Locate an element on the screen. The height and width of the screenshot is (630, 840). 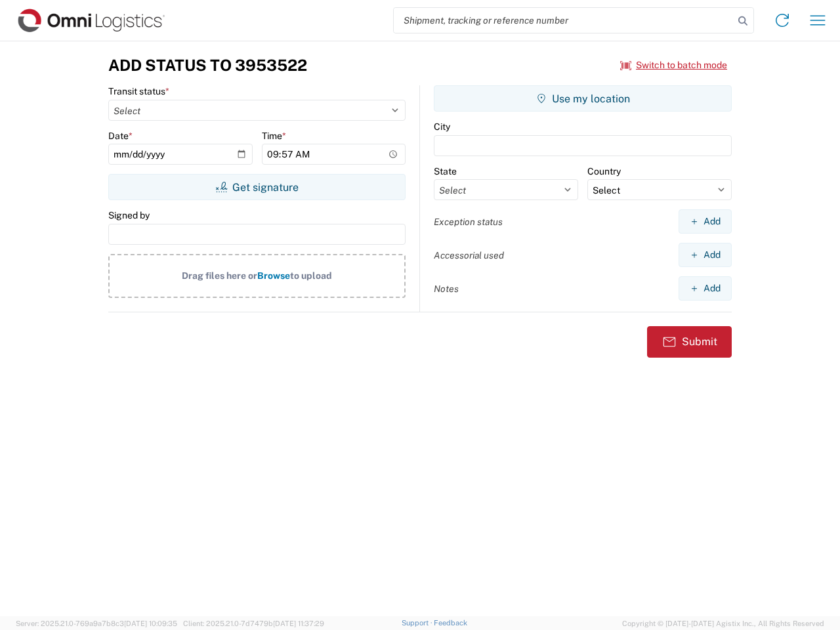
label: Notes is located at coordinates (446, 288).